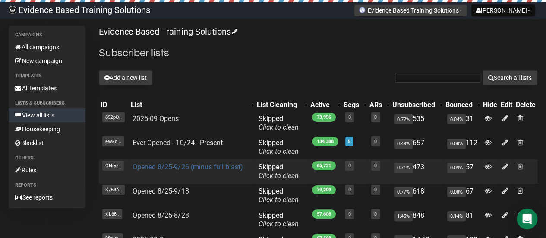  What do you see at coordinates (456, 216) in the screenshot?
I see `span: 0.14%` at bounding box center [456, 216].